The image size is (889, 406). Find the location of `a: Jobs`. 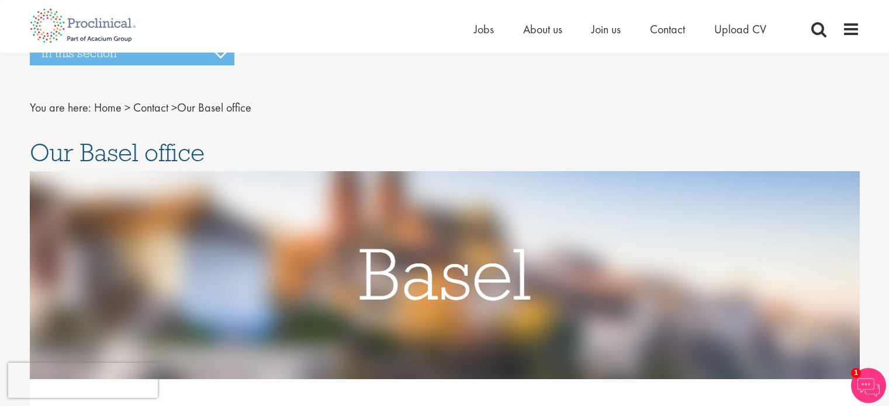

a: Jobs is located at coordinates (484, 29).